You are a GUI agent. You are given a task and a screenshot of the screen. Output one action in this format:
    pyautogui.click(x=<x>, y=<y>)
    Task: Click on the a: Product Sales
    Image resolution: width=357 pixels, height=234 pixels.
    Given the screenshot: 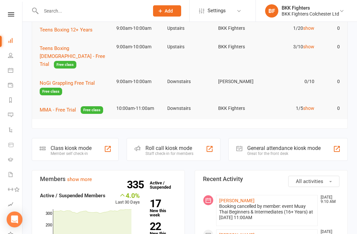 What is the action you would take?
    pyautogui.click(x=15, y=145)
    